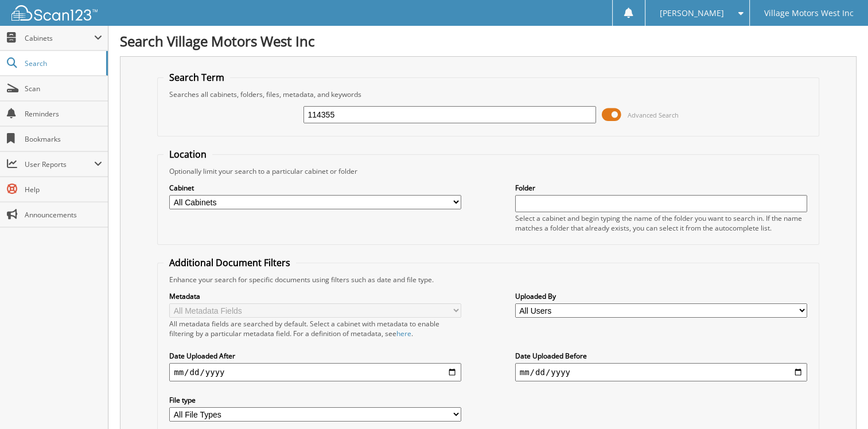 This screenshot has height=429, width=868. Describe the element at coordinates (62, 63) in the screenshot. I see `span: Search` at that location.